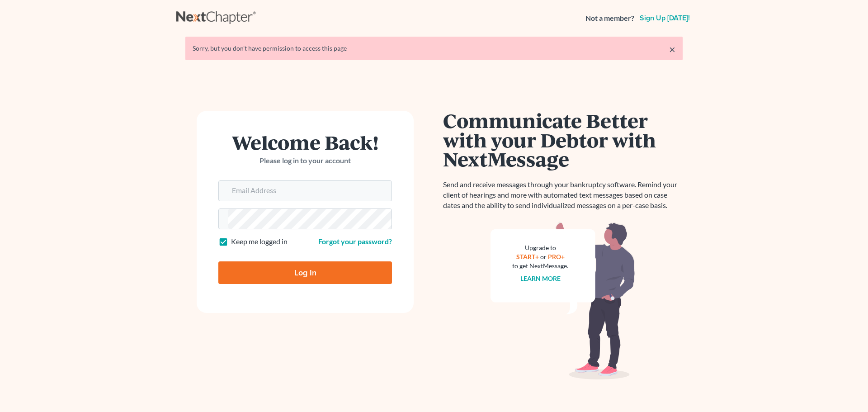  I want to click on input: Email Address, so click(310, 191).